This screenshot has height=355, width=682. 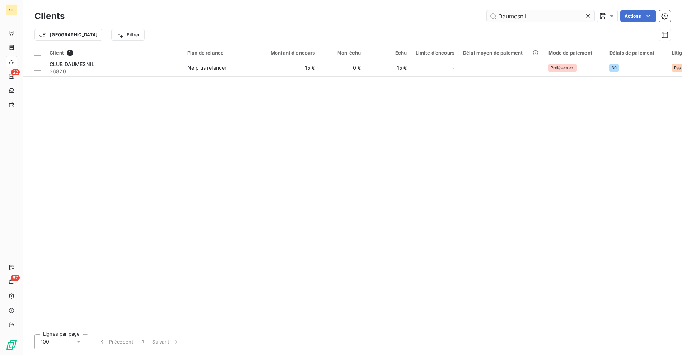 What do you see at coordinates (342, 68) in the screenshot?
I see `td: 0 €` at bounding box center [342, 68].